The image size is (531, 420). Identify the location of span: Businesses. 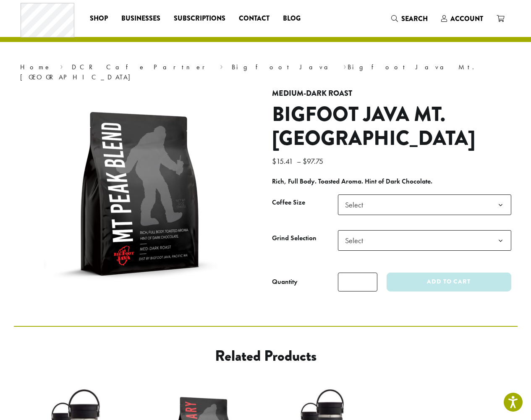
(141, 18).